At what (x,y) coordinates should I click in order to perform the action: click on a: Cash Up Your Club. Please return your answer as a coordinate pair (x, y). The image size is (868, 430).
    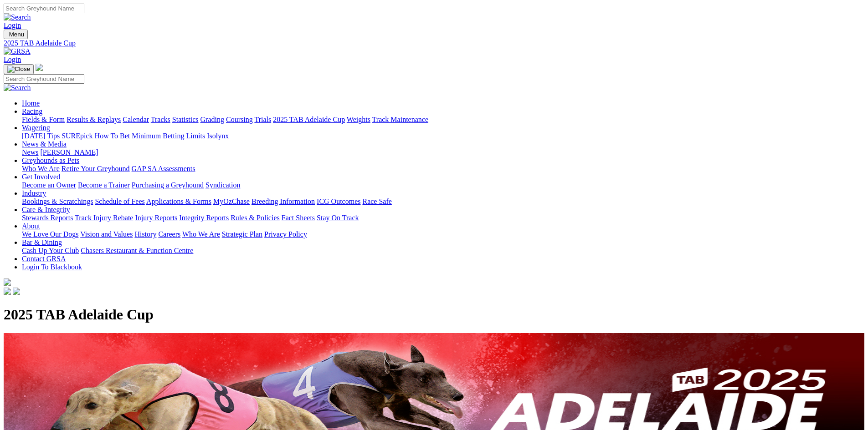
    Looking at the image, I should click on (50, 251).